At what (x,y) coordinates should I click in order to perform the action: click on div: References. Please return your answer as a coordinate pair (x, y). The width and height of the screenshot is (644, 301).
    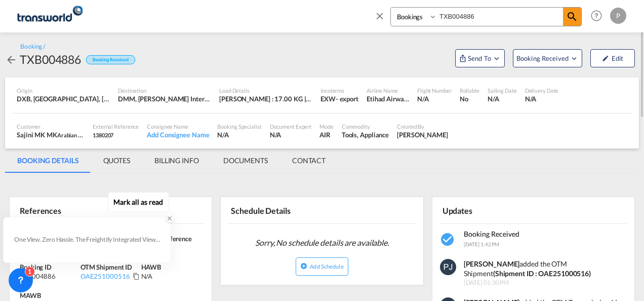
    Looking at the image, I should click on (63, 210).